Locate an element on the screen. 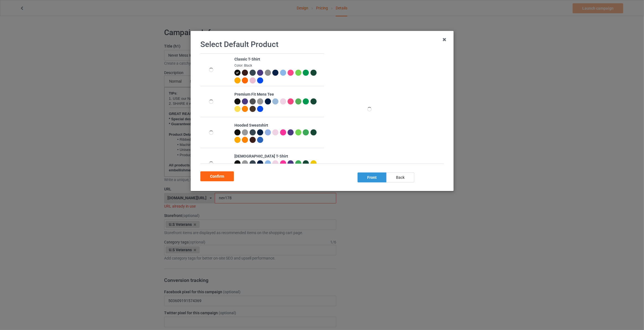 The image size is (644, 330). div: Hooded Sweatshirt is located at coordinates (277, 125).